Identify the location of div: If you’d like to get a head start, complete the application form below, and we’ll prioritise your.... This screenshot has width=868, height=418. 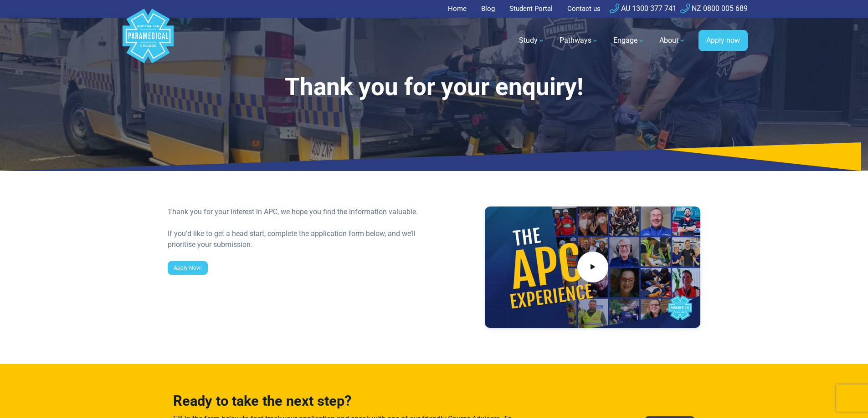
(298, 239).